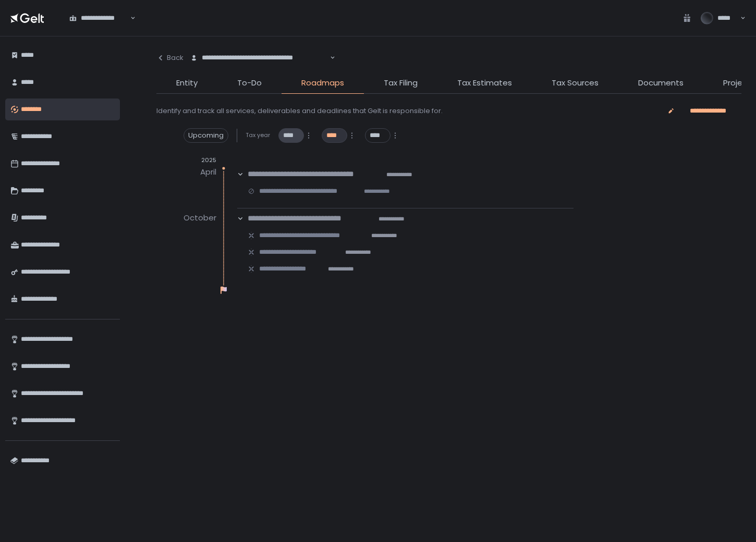  What do you see at coordinates (186, 160) in the screenshot?
I see `div: 2025` at bounding box center [186, 160].